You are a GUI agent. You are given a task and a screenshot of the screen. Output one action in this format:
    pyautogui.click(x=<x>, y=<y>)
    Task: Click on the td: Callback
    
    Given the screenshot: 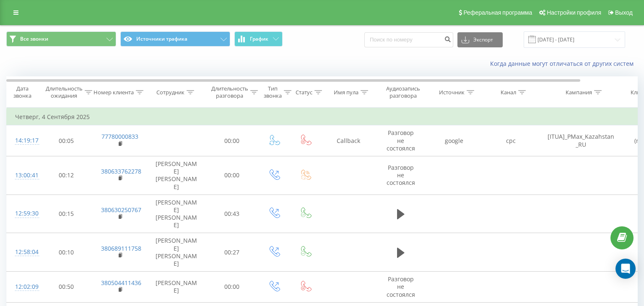 What is the action you would take?
    pyautogui.click(x=348, y=140)
    